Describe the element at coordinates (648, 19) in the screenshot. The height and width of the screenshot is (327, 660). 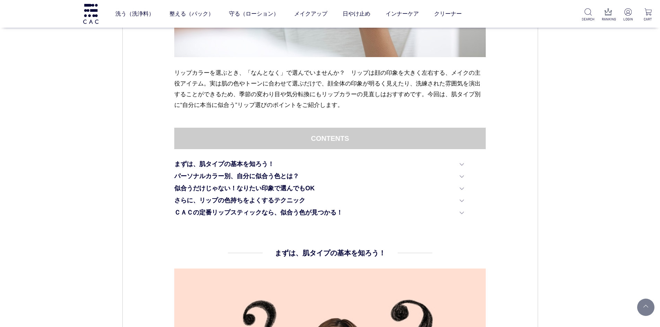
I see `p: CART` at that location.